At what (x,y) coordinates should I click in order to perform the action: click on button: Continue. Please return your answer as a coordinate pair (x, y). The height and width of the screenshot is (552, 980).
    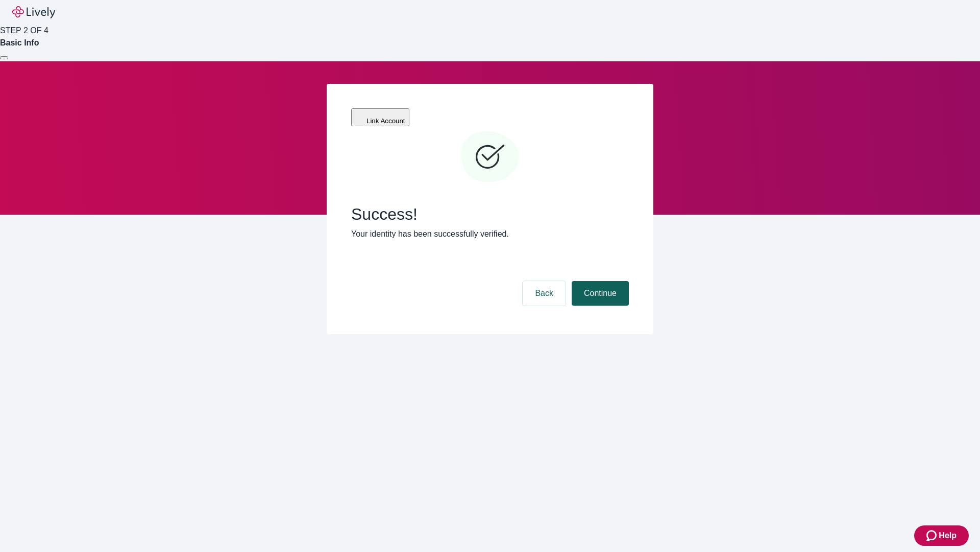
    Looking at the image, I should click on (600, 293).